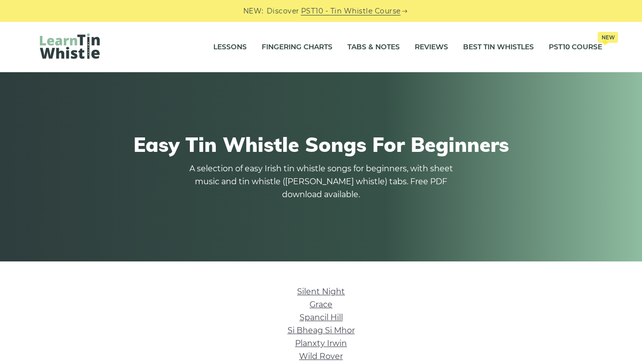 This screenshot has height=364, width=642. What do you see at coordinates (321, 317) in the screenshot?
I see `a: Spancil Hill` at bounding box center [321, 317].